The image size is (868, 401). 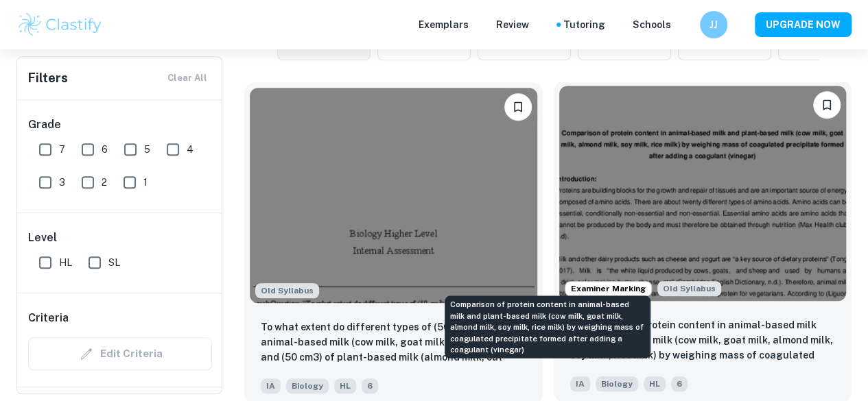 What do you see at coordinates (393, 343) in the screenshot?
I see `p: To what extent do different types of (50 cm3) of animal-based milk (cow milk, goat milk, and came...` at bounding box center [393, 343].